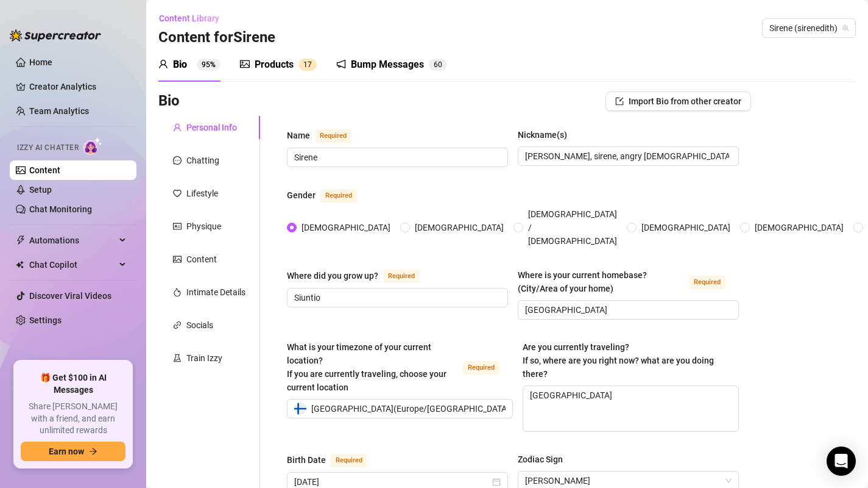 The height and width of the screenshot is (488, 868). I want to click on span: fire, so click(178, 292).